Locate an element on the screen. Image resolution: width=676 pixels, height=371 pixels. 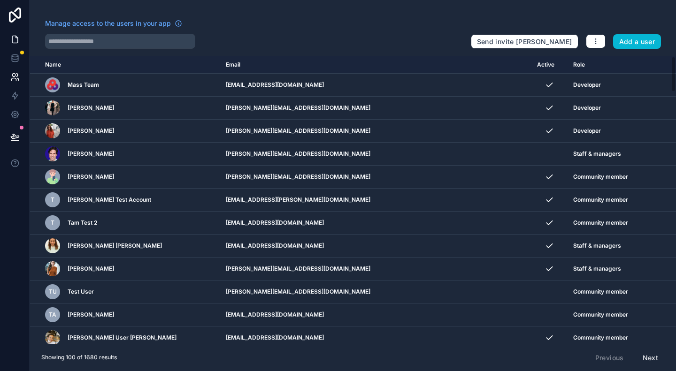
span: Showing 100 of 1680 results is located at coordinates (79, 358).